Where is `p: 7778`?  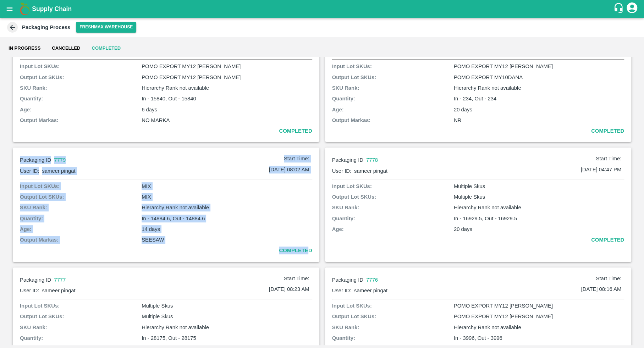 p: 7778 is located at coordinates (481, 160).